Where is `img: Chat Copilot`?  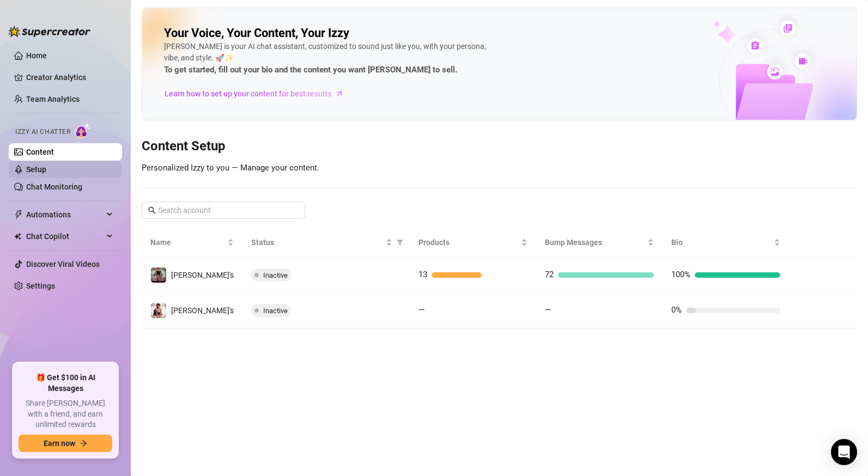 img: Chat Copilot is located at coordinates (18, 236).